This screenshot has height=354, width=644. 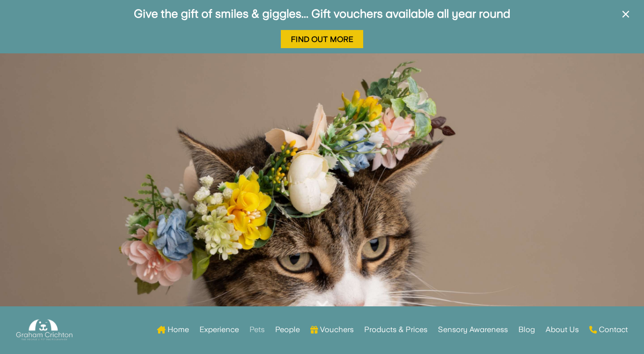 What do you see at coordinates (562, 330) in the screenshot?
I see `a: About Us` at bounding box center [562, 330].